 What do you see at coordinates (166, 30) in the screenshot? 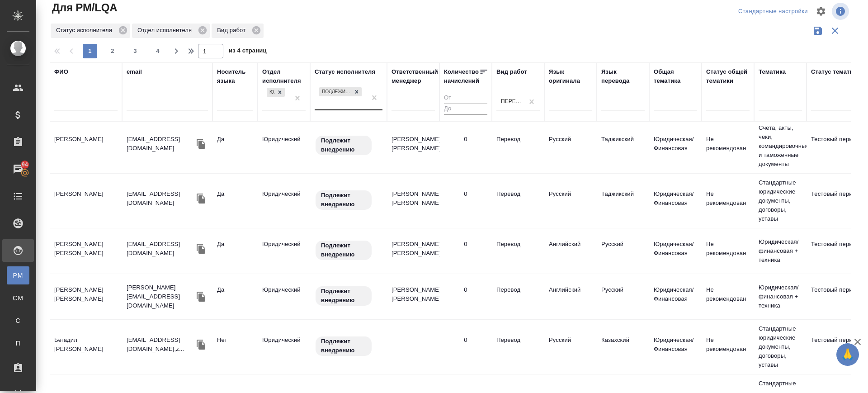
I see `p: Отдел исполнителя` at bounding box center [166, 30].